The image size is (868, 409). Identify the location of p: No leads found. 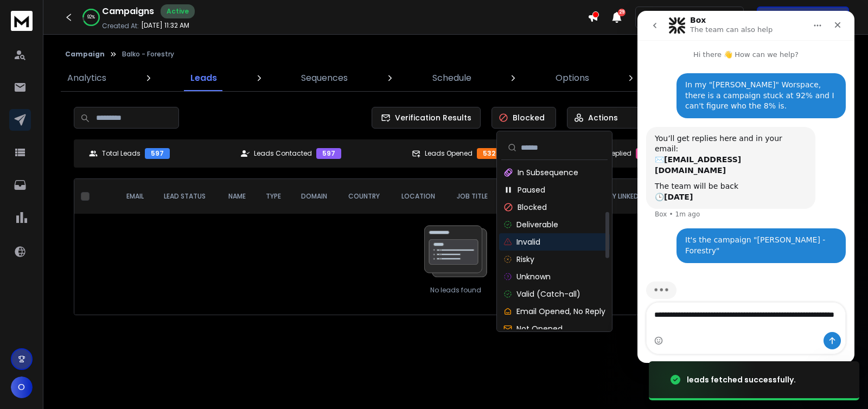
(455, 290).